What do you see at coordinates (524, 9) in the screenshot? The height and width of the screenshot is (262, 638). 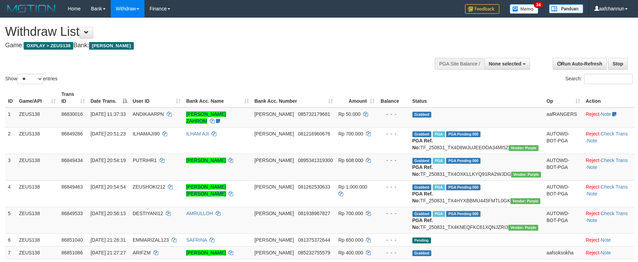 I see `img: Button%20Memo.svg` at bounding box center [524, 9].